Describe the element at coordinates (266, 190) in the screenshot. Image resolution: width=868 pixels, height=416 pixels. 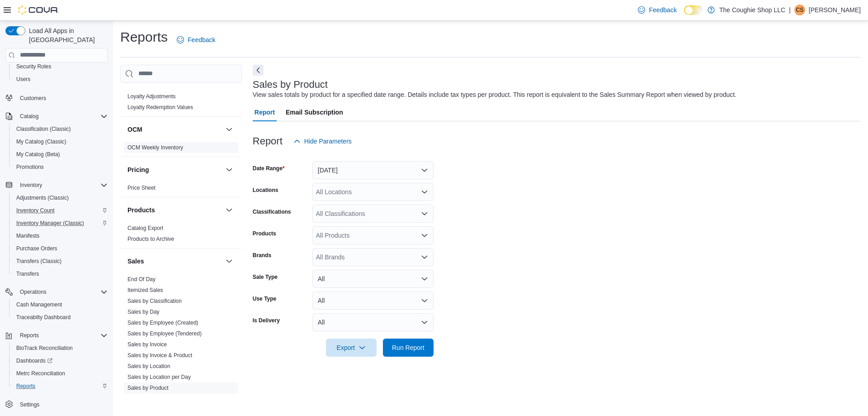
I see `label: Locations` at that location.